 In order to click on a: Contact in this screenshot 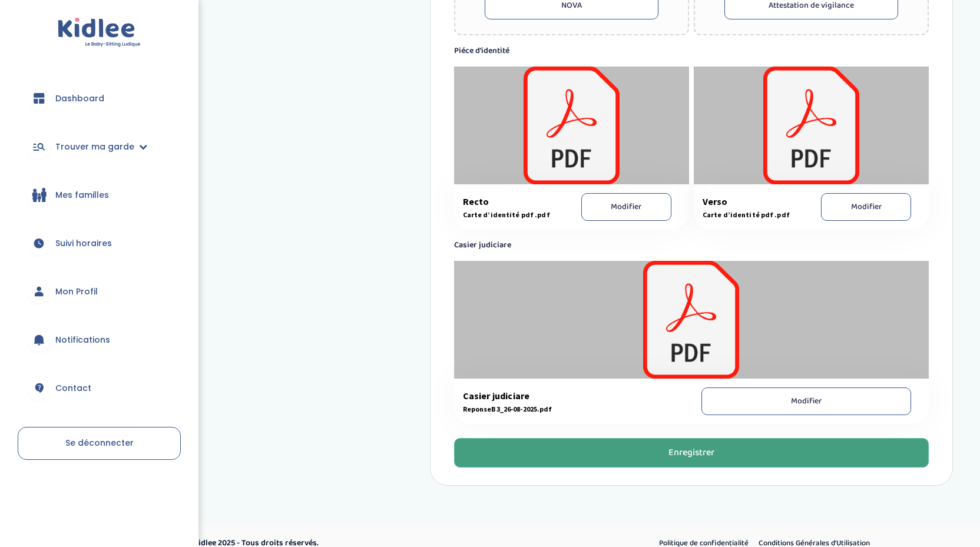, I will do `click(99, 388)`.